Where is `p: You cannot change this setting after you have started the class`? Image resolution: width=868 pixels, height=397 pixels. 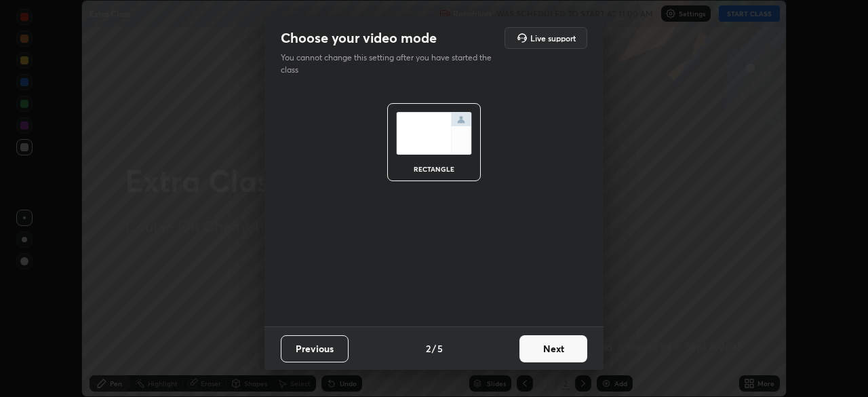
p: You cannot change this setting after you have started the class is located at coordinates (391, 63).